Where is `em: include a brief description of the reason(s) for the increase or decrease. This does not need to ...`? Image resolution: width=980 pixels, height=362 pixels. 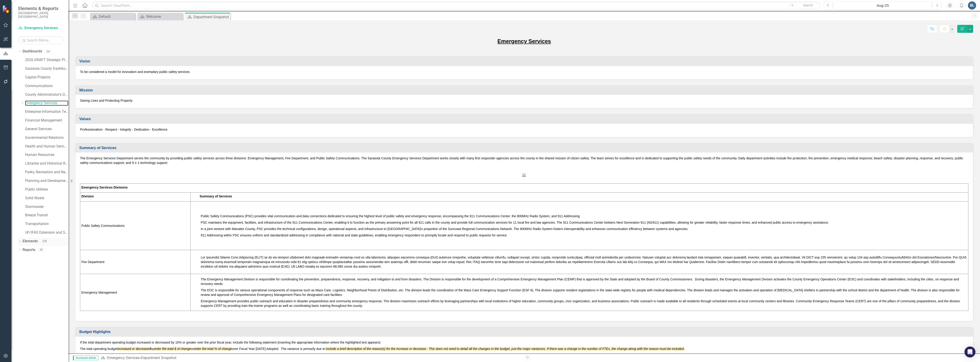
em: include a brief description of the reason(s) for the increase or decrease. This does not need to ... is located at coordinates (505, 349).